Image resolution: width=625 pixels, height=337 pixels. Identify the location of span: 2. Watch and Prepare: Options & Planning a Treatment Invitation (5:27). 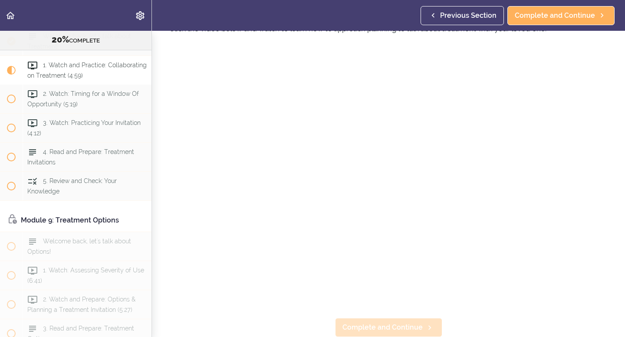
(81, 304).